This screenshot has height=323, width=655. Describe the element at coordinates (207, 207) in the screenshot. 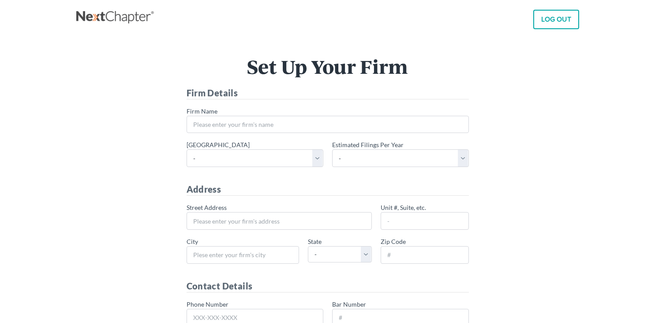

I see `label: Street Address` at that location.